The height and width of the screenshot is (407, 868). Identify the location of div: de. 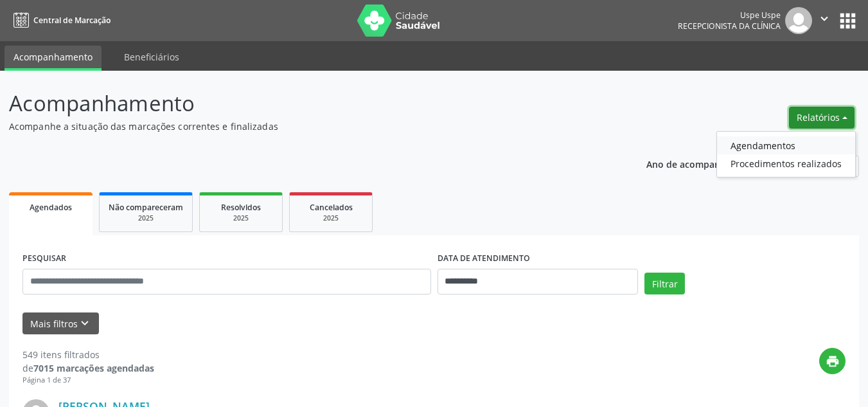
(88, 368).